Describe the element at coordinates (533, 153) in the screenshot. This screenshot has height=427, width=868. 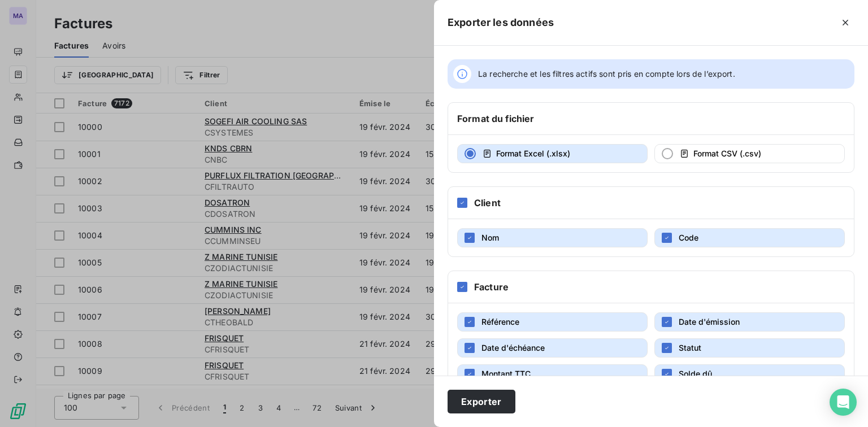
I see `span: Format Excel (.xlsx)` at that location.